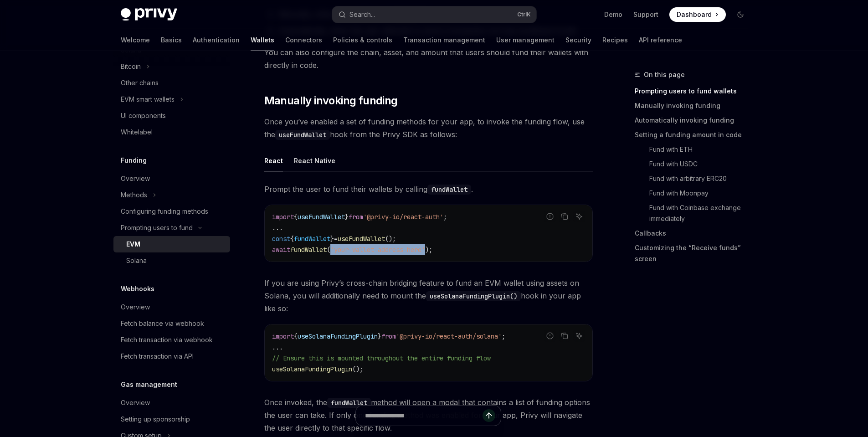 The width and height of the screenshot is (868, 437). I want to click on span: useSolanaFundingPlugin, so click(338, 336).